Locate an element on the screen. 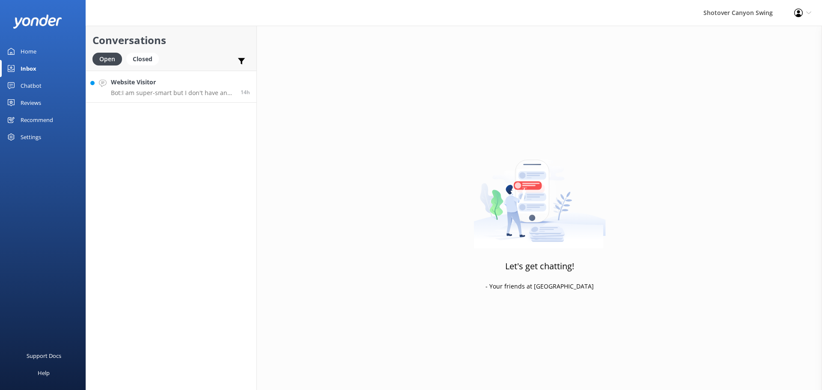  h3: Let's get chatting! is located at coordinates (539, 266).